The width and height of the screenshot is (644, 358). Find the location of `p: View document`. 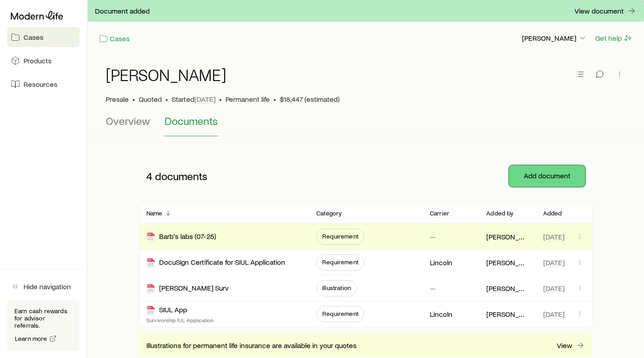

p: View document is located at coordinates (599, 11).